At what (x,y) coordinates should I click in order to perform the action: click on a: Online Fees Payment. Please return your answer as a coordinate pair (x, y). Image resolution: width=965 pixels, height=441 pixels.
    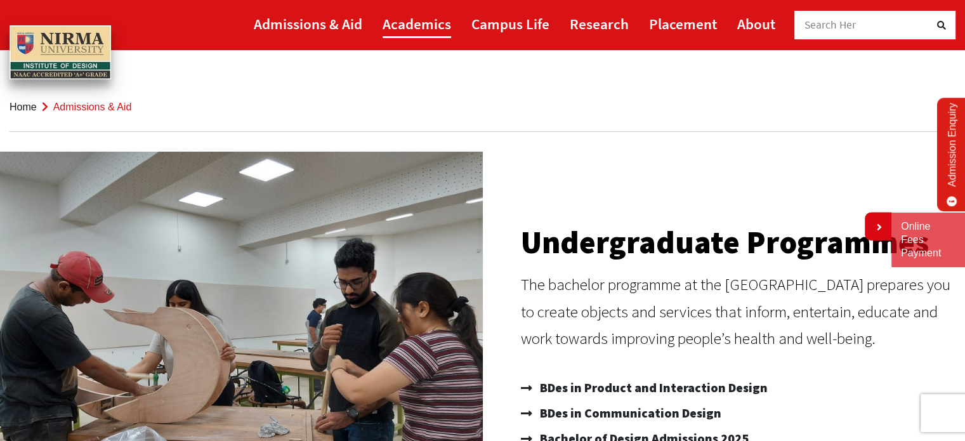
    Looking at the image, I should click on (928, 240).